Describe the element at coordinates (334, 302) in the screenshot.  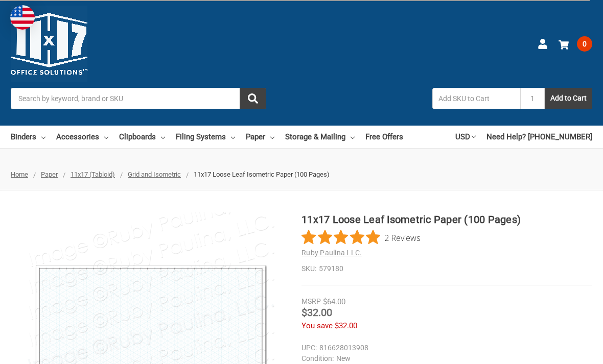
I see `span: $64.00` at that location.